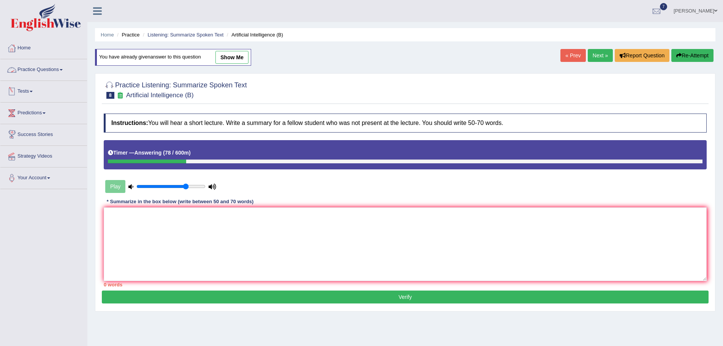 The image size is (723, 346). I want to click on b: Instructions:, so click(130, 123).